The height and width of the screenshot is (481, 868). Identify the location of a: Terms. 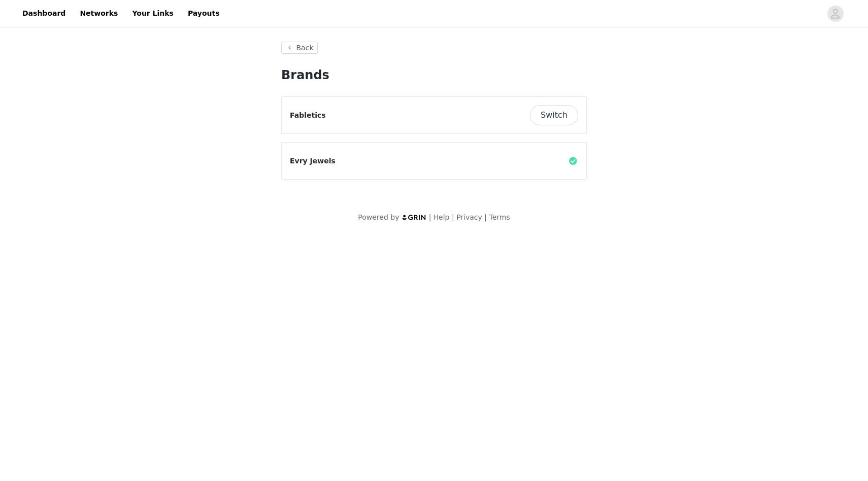
(499, 217).